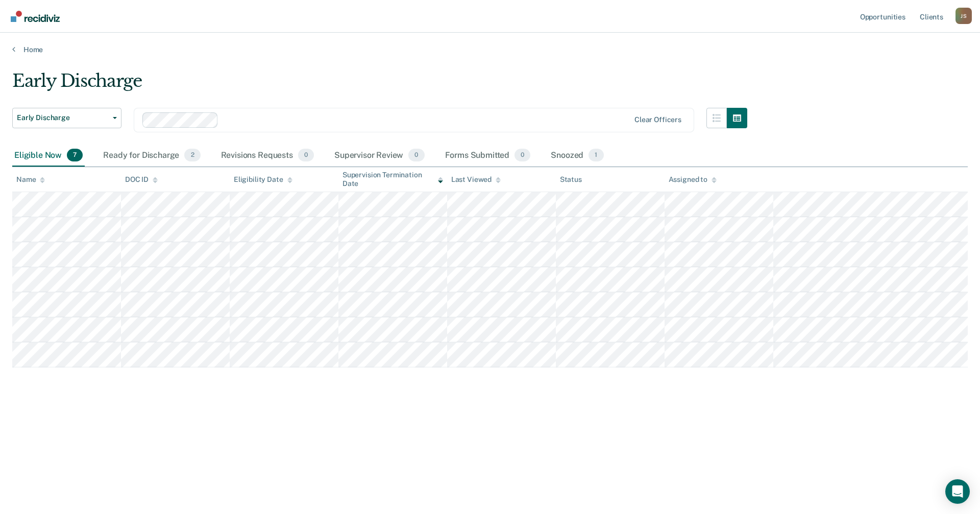 Image resolution: width=980 pixels, height=514 pixels. I want to click on div: Last Viewed, so click(476, 179).